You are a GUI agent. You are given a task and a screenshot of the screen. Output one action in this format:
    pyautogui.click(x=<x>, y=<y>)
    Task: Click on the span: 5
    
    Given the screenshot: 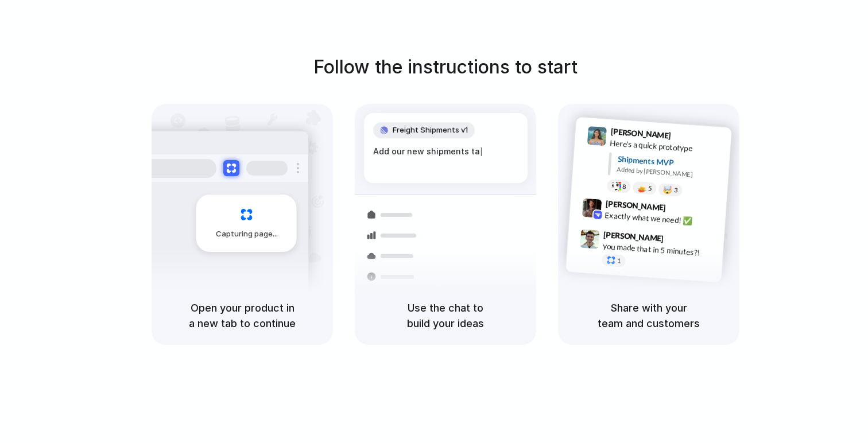 What is the action you would take?
    pyautogui.click(x=650, y=188)
    